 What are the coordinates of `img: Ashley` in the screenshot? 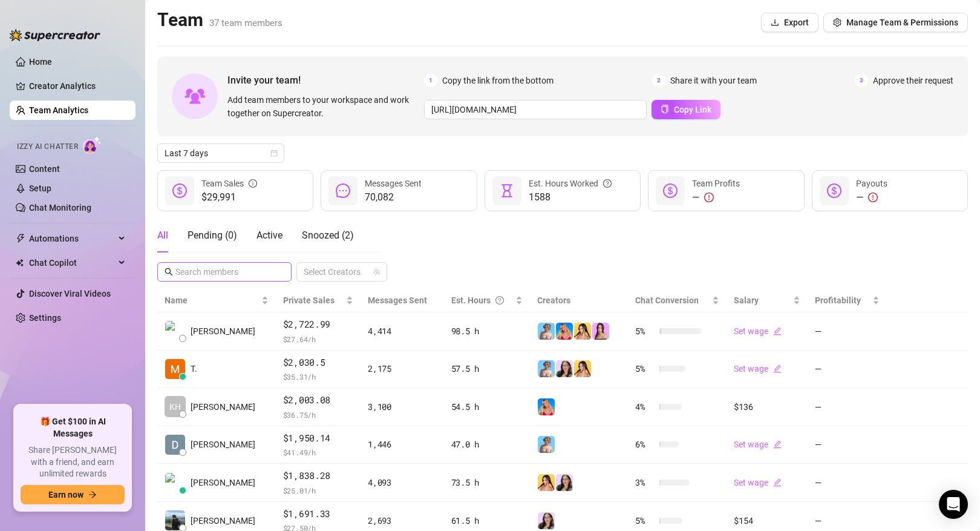 It's located at (546, 407).